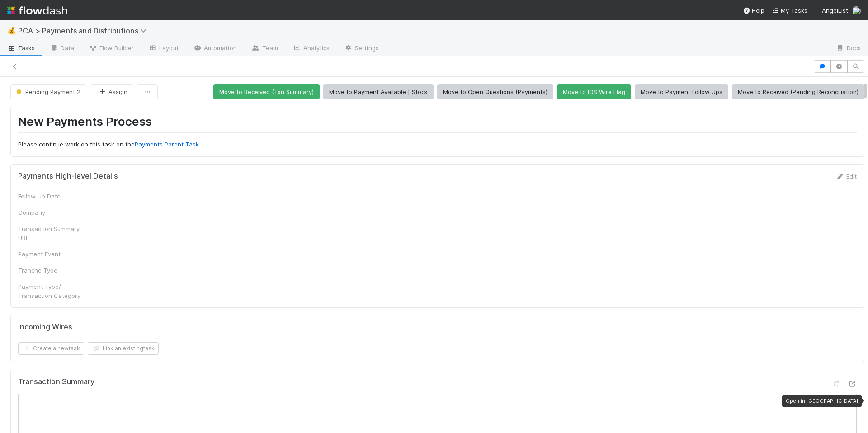 This screenshot has height=433, width=868. What do you see at coordinates (111, 48) in the screenshot?
I see `span: Flow Builder` at bounding box center [111, 48].